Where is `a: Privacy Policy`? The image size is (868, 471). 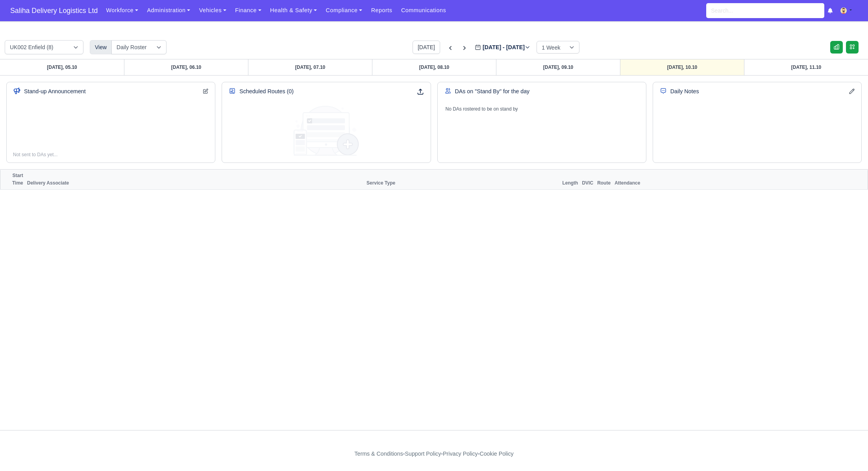
a: Privacy Policy is located at coordinates (460, 454).